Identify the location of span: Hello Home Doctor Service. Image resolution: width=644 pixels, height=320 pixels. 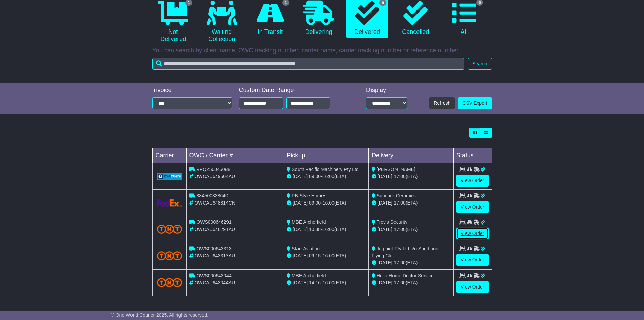
(405, 276).